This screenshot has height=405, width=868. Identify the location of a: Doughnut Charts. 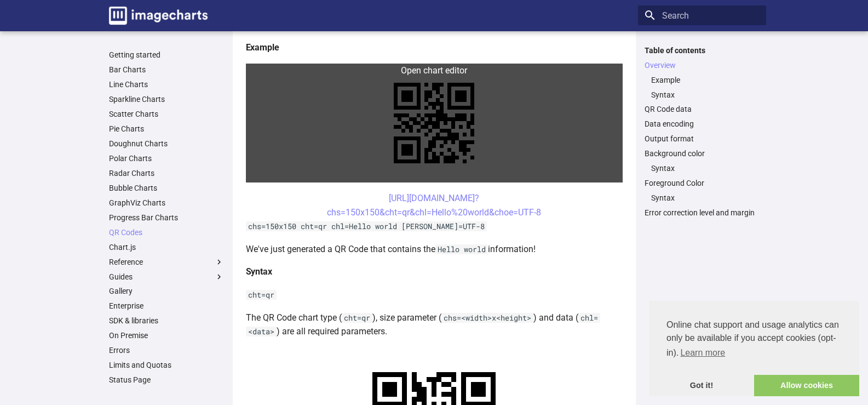
(166, 143).